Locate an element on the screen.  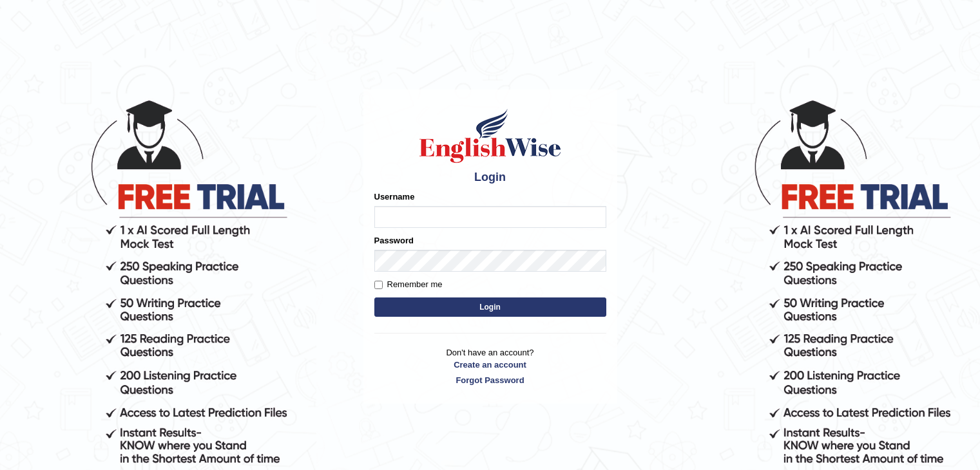
label: Remember me is located at coordinates (409, 284).